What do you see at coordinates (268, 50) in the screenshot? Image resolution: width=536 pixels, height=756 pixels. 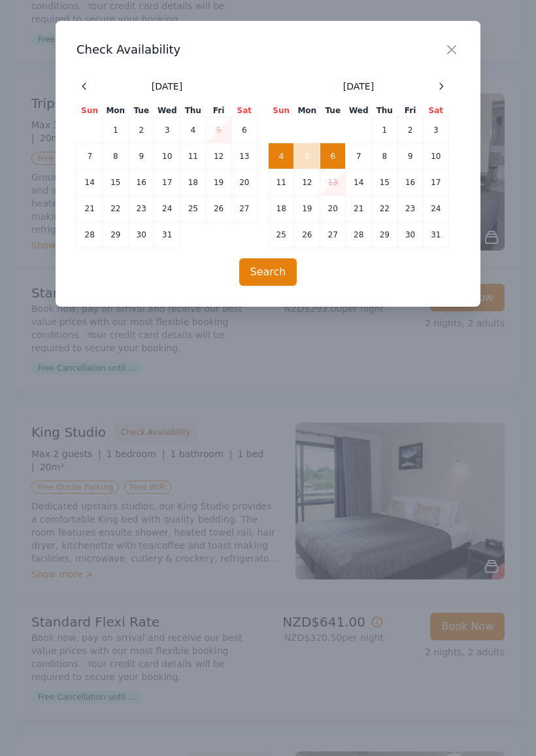 I see `h3: Check Availability` at bounding box center [268, 50].